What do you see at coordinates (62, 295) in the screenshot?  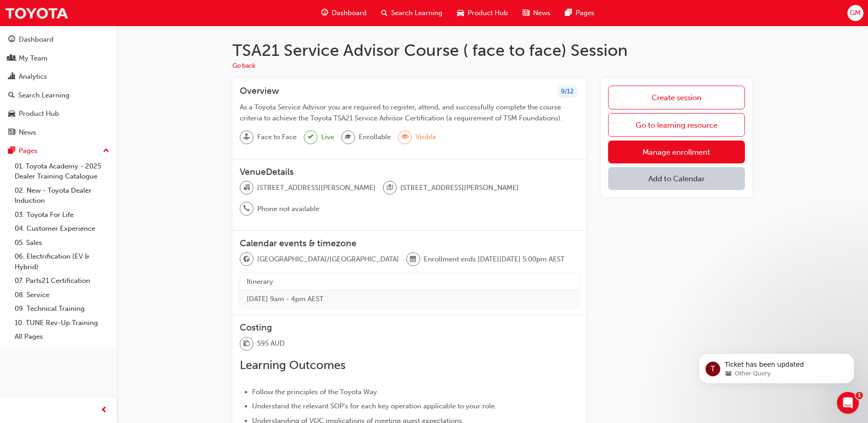 I see `a: 08. Service` at bounding box center [62, 295].